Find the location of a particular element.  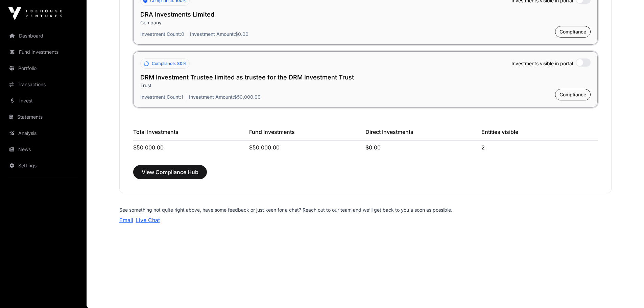

a: Settings is located at coordinates (43, 166).